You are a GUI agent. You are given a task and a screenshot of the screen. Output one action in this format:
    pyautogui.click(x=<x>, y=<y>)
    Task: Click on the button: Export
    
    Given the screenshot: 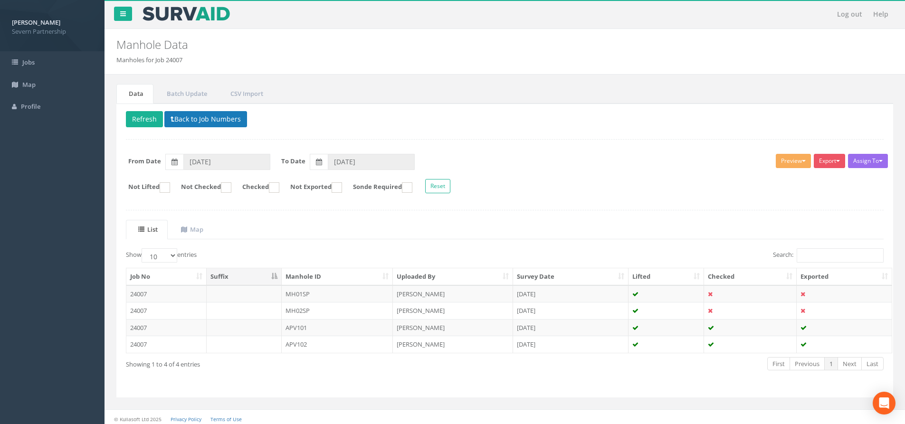 What is the action you would take?
    pyautogui.click(x=830, y=161)
    